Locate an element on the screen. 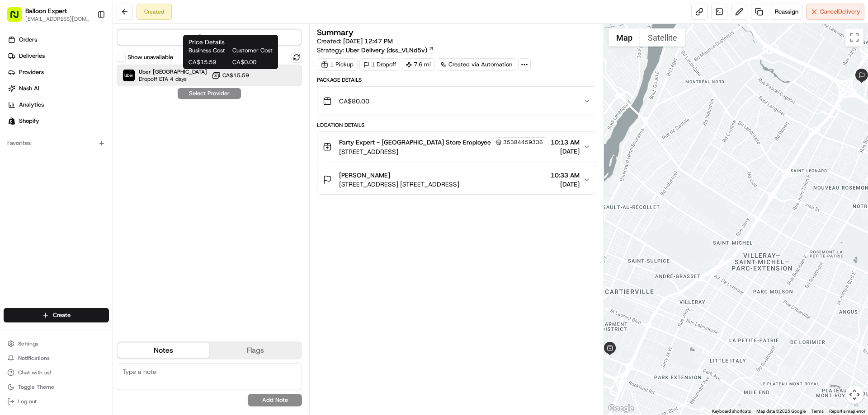 Image resolution: width=868 pixels, height=415 pixels. a: Nash AI is located at coordinates (58, 89).